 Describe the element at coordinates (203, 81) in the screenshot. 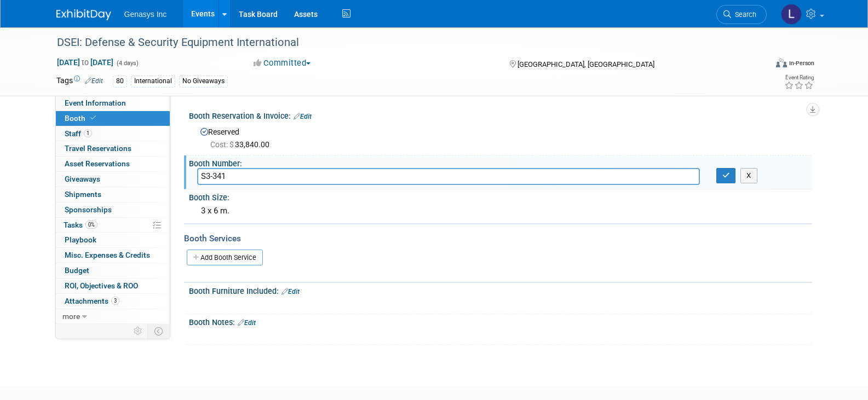

I see `div: No Giveaways` at that location.